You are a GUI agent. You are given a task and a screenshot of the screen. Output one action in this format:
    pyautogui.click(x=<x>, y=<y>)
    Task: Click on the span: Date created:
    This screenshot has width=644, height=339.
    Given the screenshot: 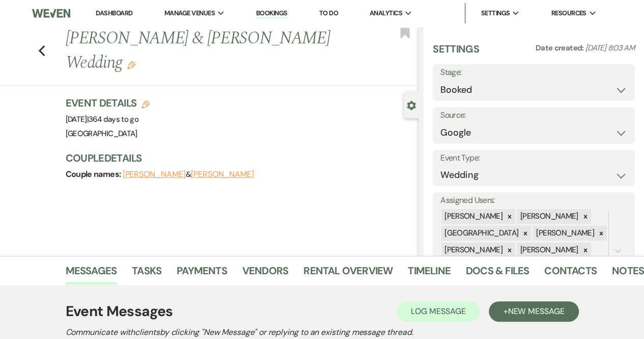 What is the action you would take?
    pyautogui.click(x=561, y=48)
    